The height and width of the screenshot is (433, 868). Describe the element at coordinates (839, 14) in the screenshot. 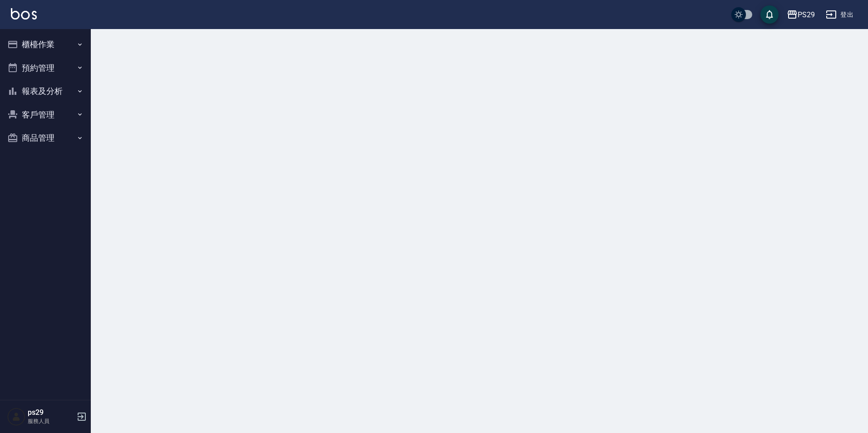

I see `button: 登出` at that location.